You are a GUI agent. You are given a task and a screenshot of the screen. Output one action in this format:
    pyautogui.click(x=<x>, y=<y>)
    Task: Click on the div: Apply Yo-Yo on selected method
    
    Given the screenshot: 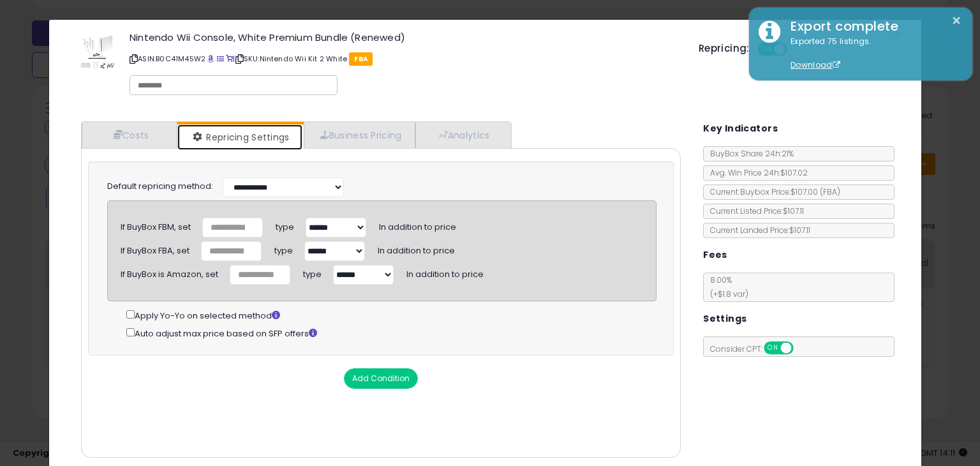 What is the action you would take?
    pyautogui.click(x=391, y=314)
    